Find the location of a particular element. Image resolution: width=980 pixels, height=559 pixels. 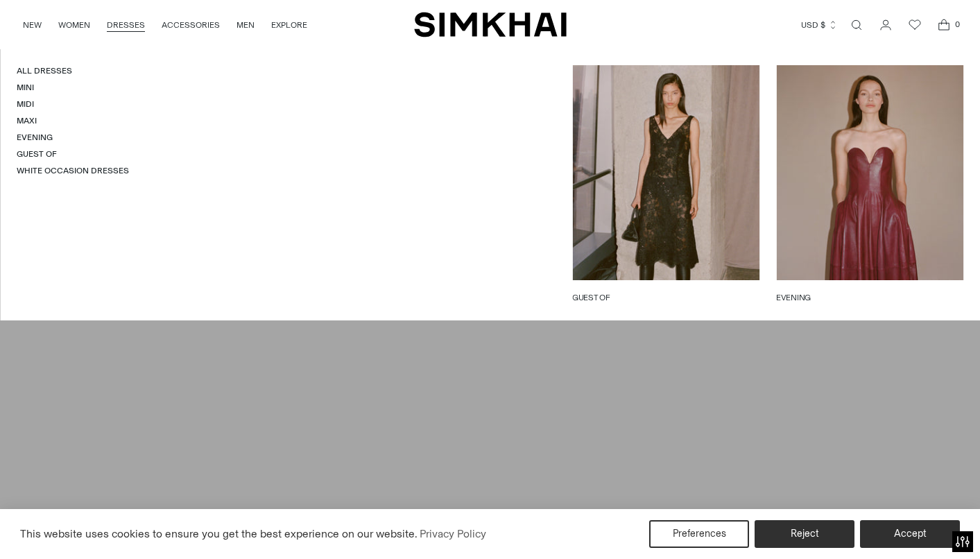

a: EXPLORE is located at coordinates (289, 25).